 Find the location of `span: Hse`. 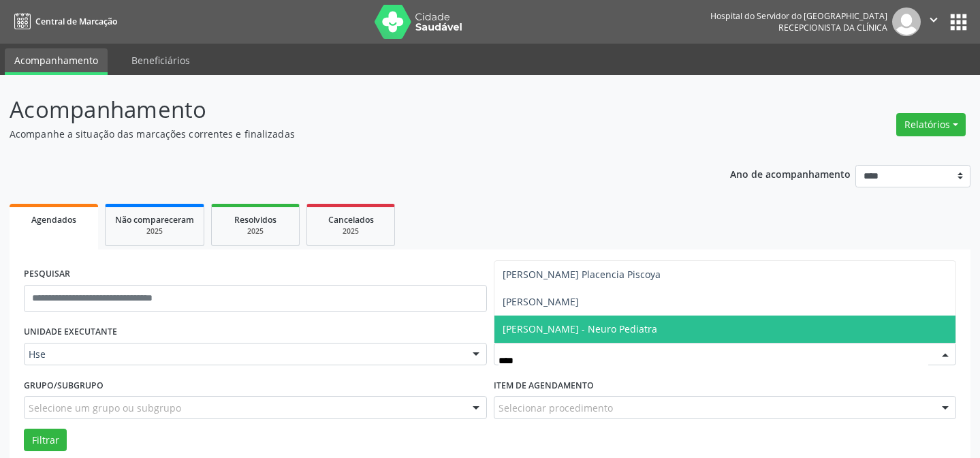

span: Hse is located at coordinates (244, 354).